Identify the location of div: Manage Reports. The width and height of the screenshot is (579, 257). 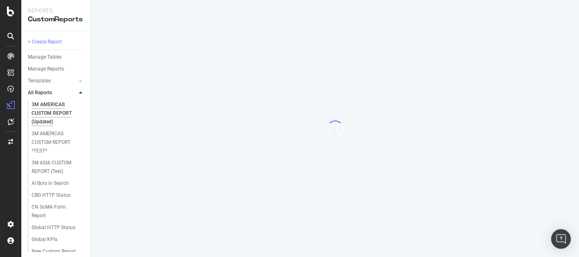
(46, 69).